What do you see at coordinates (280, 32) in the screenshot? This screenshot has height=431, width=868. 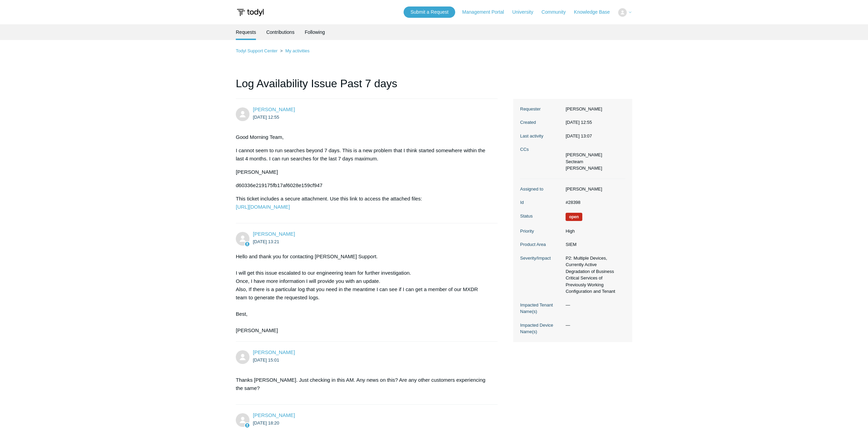 I see `a: Contributions` at bounding box center [280, 32].